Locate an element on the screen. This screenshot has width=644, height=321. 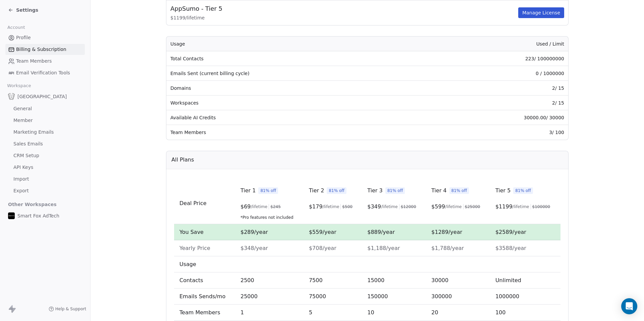
a: Team Members is located at coordinates (45, 61).